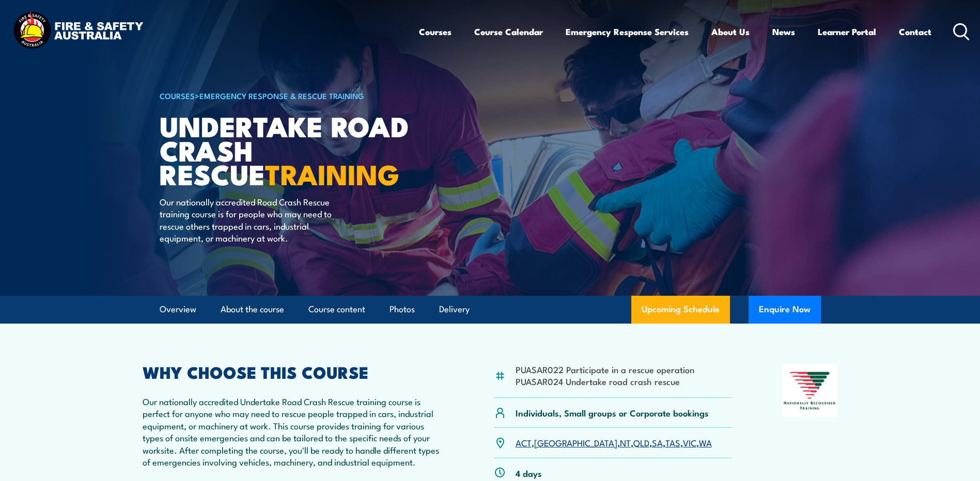 Image resolution: width=980 pixels, height=481 pixels. Describe the element at coordinates (705, 443) in the screenshot. I see `a: WA` at that location.